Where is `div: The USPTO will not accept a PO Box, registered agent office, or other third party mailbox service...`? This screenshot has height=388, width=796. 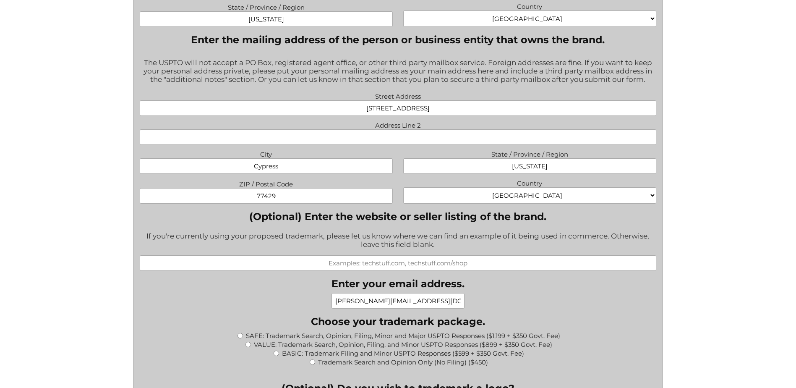 div: The USPTO will not accept a PO Box, registered agent office, or other third party mailbox service... is located at coordinates (398, 71).